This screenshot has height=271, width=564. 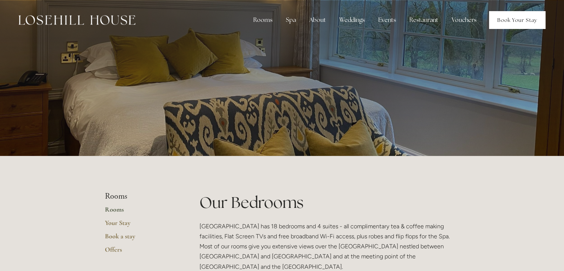 I want to click on a: Vouchers, so click(x=464, y=20).